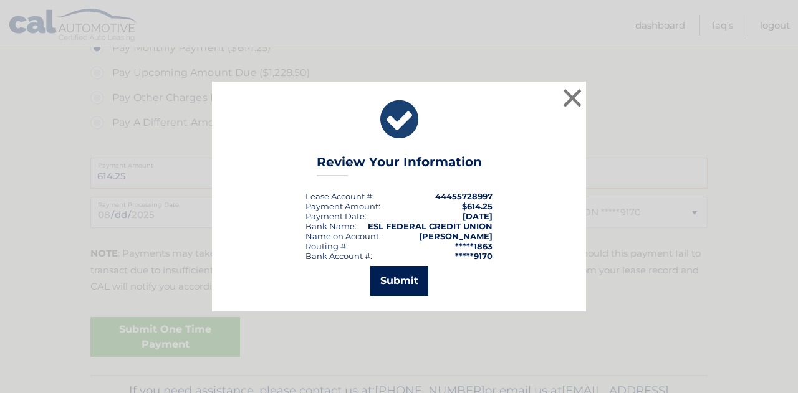 This screenshot has height=393, width=798. What do you see at coordinates (331, 226) in the screenshot?
I see `div: Bank Name:` at bounding box center [331, 226].